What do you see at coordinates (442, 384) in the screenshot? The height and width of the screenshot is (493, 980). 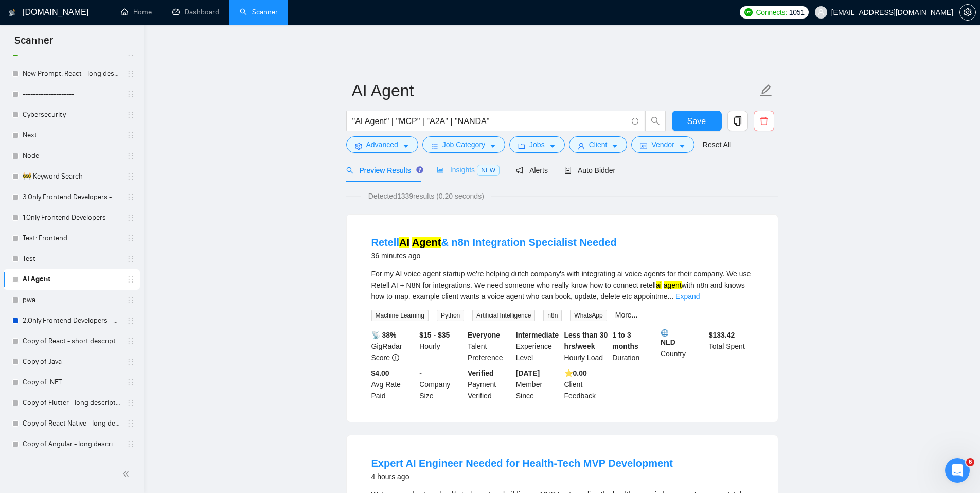 I see `div: Company Size` at bounding box center [442, 384].